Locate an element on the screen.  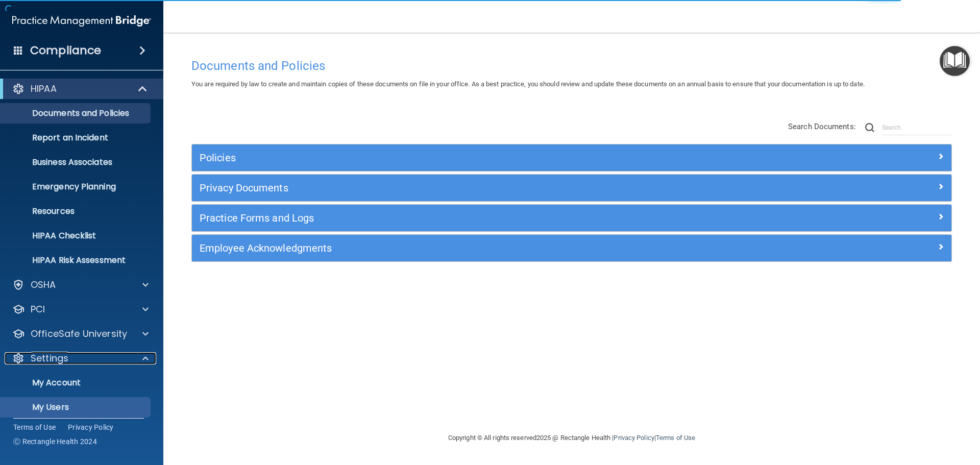
p: My Account is located at coordinates (76, 383).